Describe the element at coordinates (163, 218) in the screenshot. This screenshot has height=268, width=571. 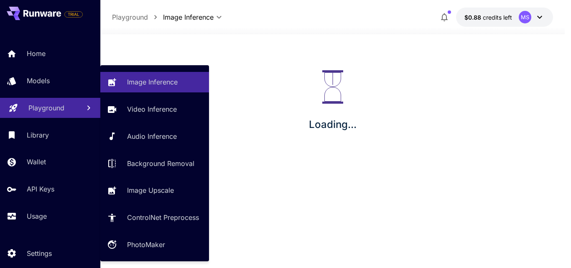
I see `p: ControlNet Preprocess` at that location.